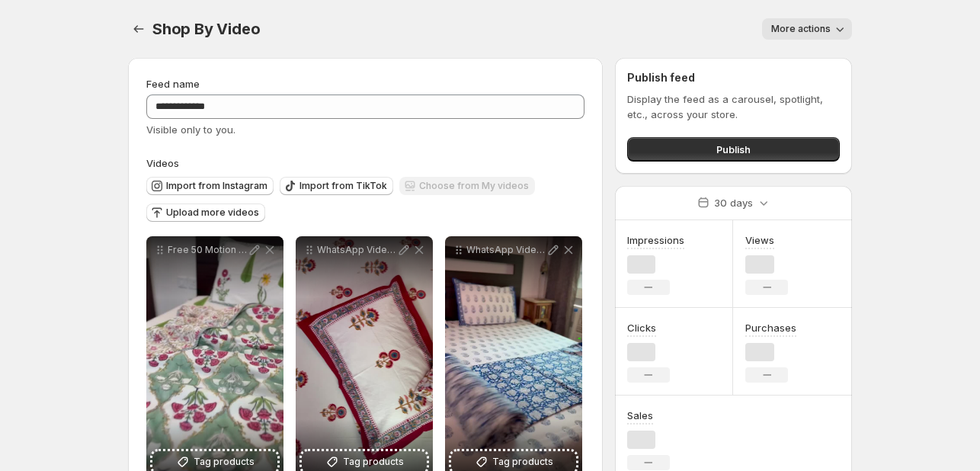 The height and width of the screenshot is (471, 980). I want to click on button: Import from TikTok, so click(336, 186).